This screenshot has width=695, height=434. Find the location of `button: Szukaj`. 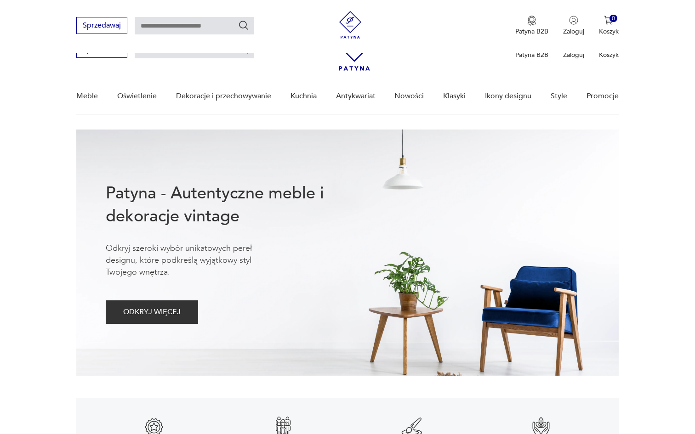

button: Szukaj is located at coordinates (244, 25).